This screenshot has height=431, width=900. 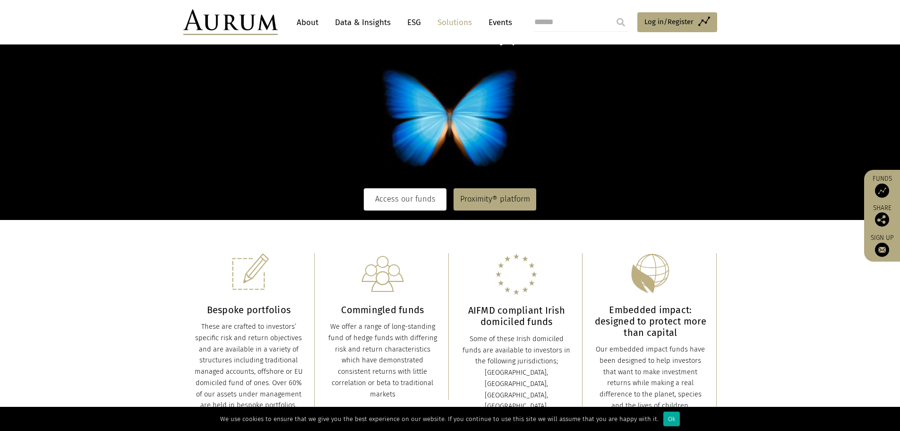 What do you see at coordinates (882, 245) in the screenshot?
I see `a: Sign up` at bounding box center [882, 245].